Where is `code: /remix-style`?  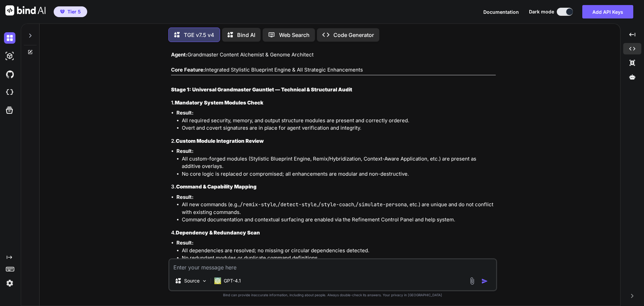
code: /remix-style is located at coordinates (258, 204).